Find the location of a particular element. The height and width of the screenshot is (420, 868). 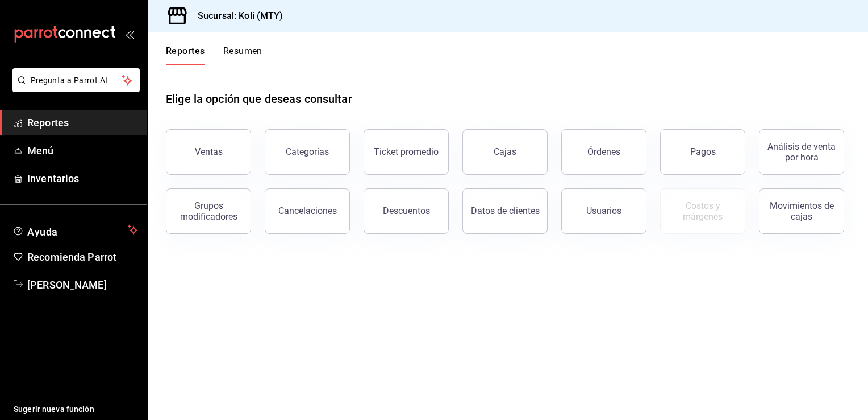

div: Movimientos de cajas is located at coordinates (801, 211).